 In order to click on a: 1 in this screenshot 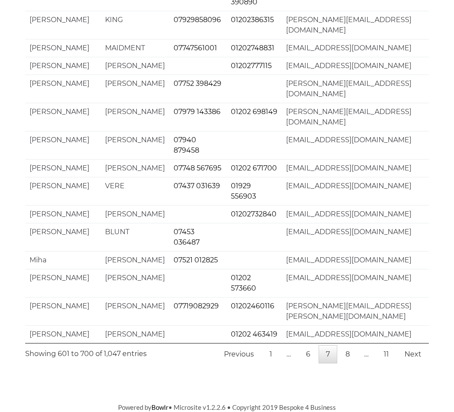, I will do `click(271, 354)`.